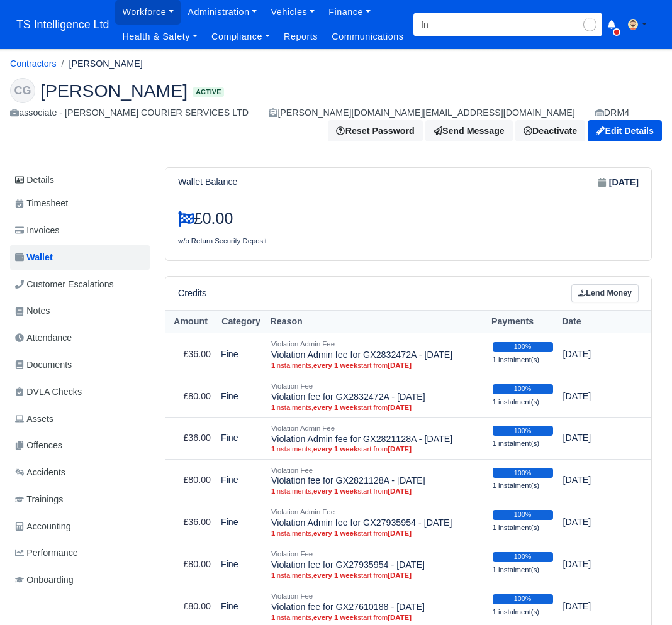  What do you see at coordinates (80, 391) in the screenshot?
I see `a: DVLA Checks` at bounding box center [80, 391].